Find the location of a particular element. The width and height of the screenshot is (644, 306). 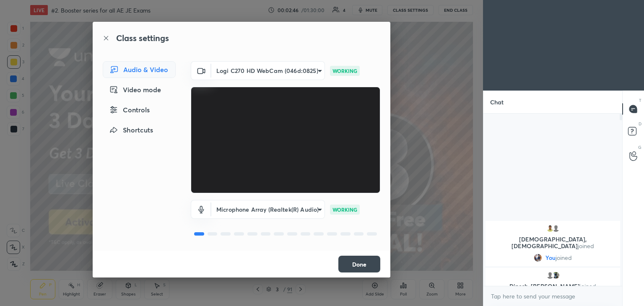

div: Shortcuts is located at coordinates (139, 130).